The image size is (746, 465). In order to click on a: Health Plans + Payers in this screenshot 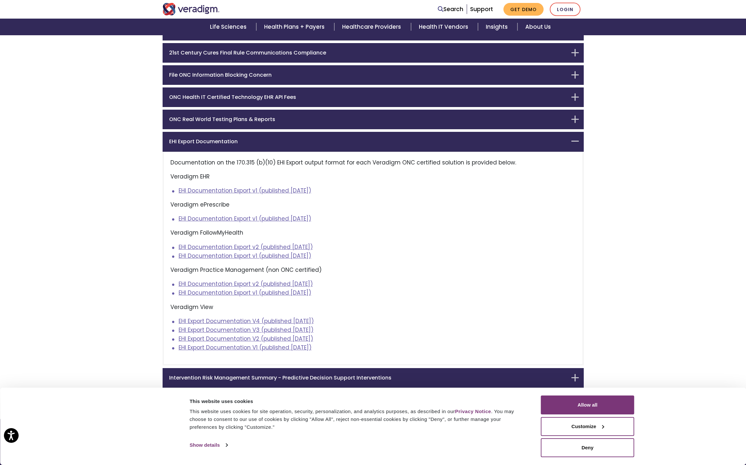, I will do `click(295, 27)`.